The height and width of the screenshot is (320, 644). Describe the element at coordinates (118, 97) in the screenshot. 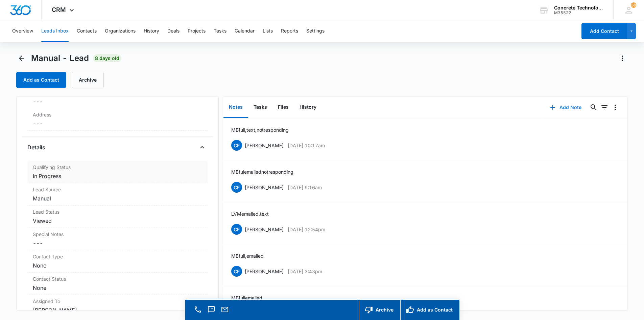

I see `div: Organization---` at that location.